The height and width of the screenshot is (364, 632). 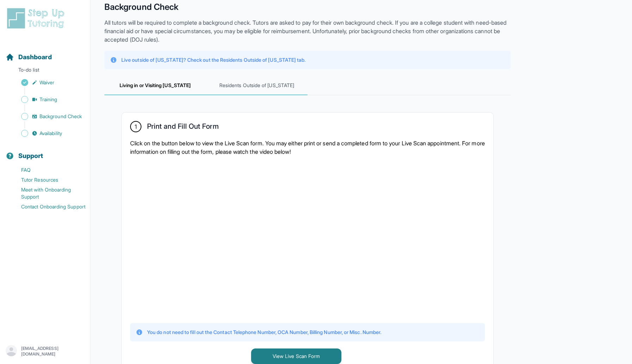 I want to click on a: Tutor Resources, so click(x=47, y=180).